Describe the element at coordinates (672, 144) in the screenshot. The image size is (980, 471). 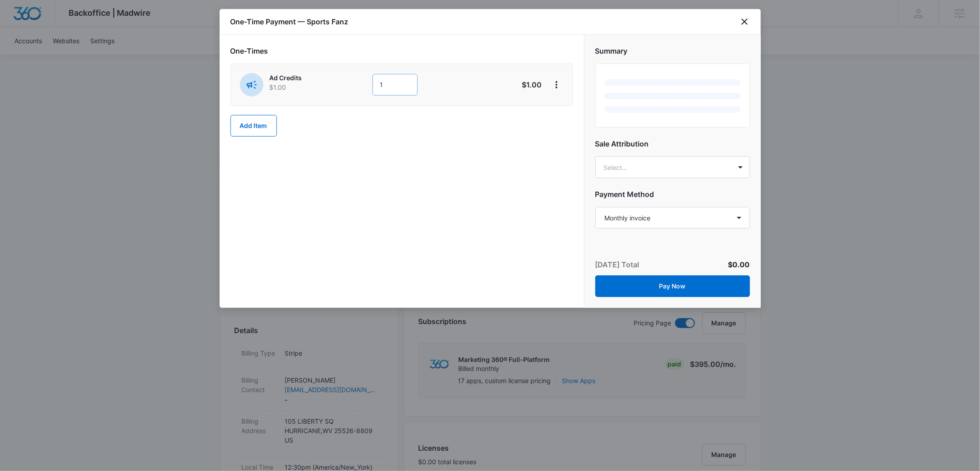
I see `h2: Sale Attribution` at that location.